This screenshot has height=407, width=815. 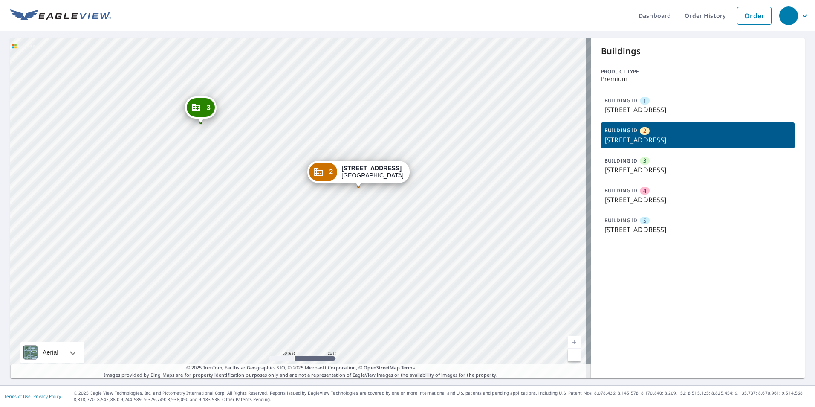 What do you see at coordinates (17, 396) in the screenshot?
I see `a: Terms of Use` at bounding box center [17, 396].